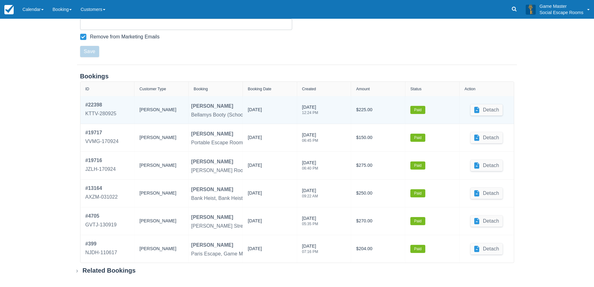  Describe the element at coordinates (101, 105) in the screenshot. I see `div: # 22398` at that location.